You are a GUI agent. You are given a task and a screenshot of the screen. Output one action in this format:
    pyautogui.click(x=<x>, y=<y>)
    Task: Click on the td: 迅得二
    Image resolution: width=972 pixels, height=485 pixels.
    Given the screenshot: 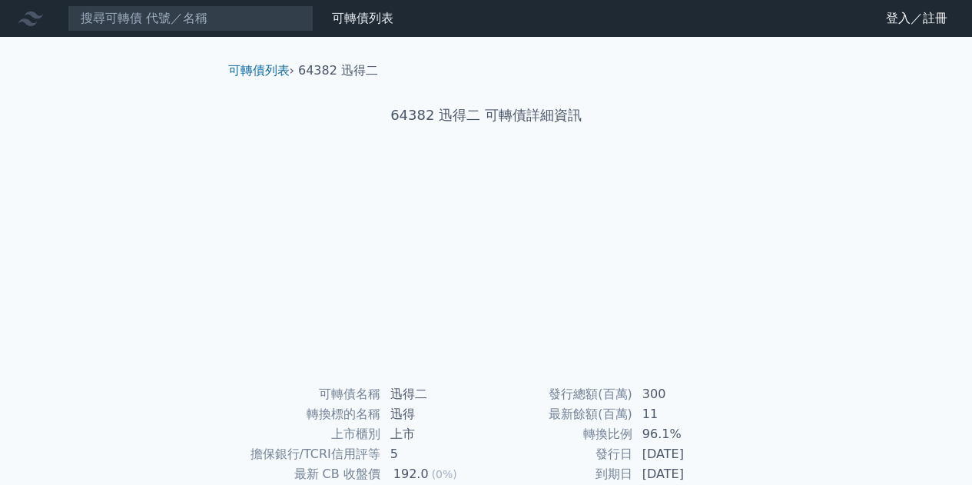 What is the action you would take?
    pyautogui.click(x=433, y=394)
    